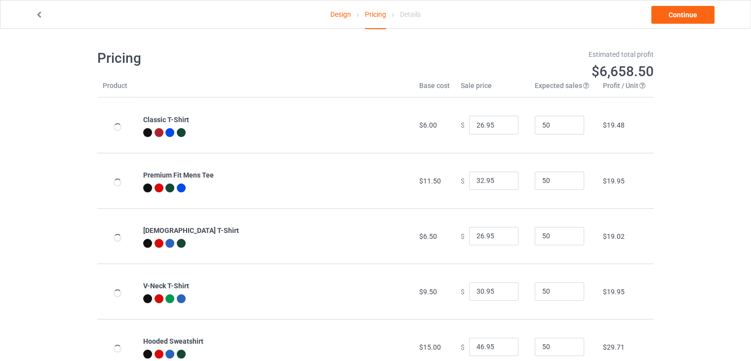 The image size is (751, 361). I want to click on th: Sale price, so click(492, 89).